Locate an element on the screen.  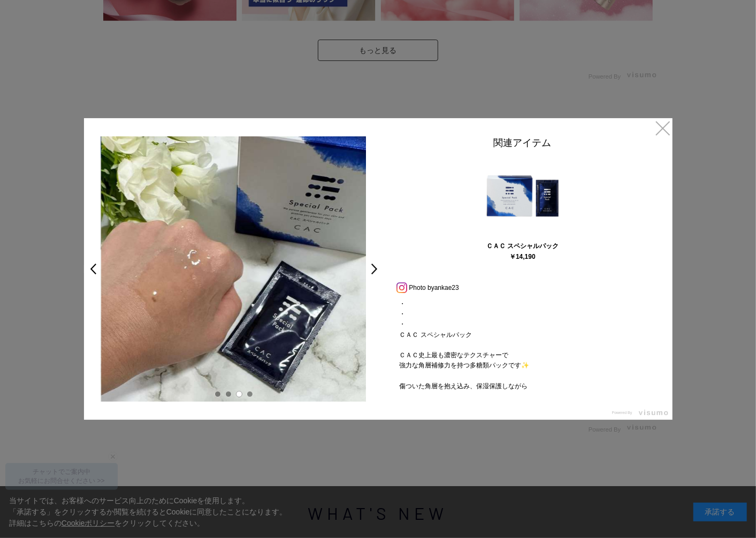
span: Photo by is located at coordinates (422, 288).